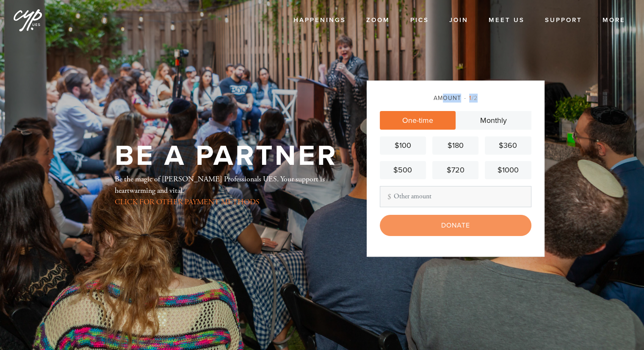 This screenshot has height=350, width=644. What do you see at coordinates (508, 170) in the screenshot?
I see `a: $1000` at bounding box center [508, 170].